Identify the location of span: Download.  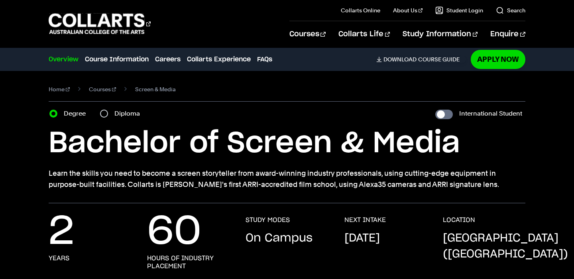
(400, 59).